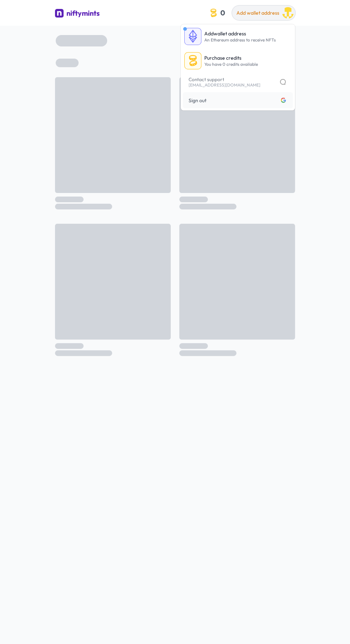  Describe the element at coordinates (232, 58) in the screenshot. I see `p: Purchase credits` at that location.